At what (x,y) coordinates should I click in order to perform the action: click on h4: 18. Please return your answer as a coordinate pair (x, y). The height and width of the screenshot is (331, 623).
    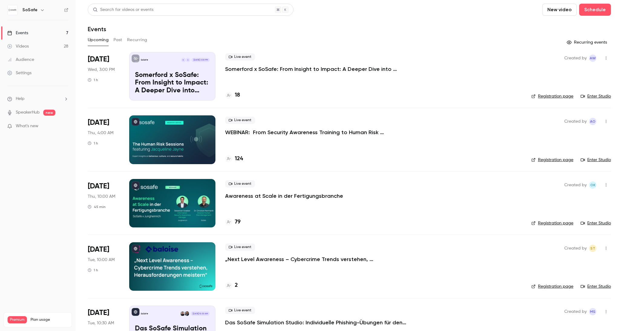
    Looking at the image, I should click on (237, 95).